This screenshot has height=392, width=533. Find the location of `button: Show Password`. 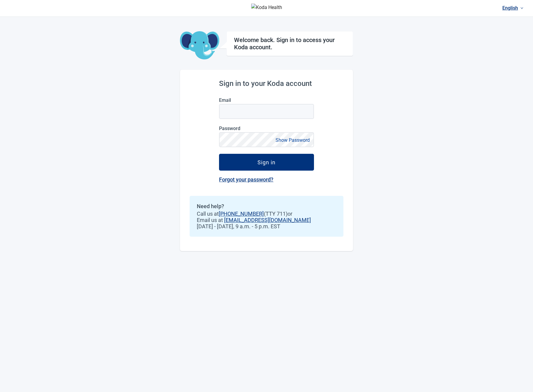

button: Show Password is located at coordinates (293, 140).